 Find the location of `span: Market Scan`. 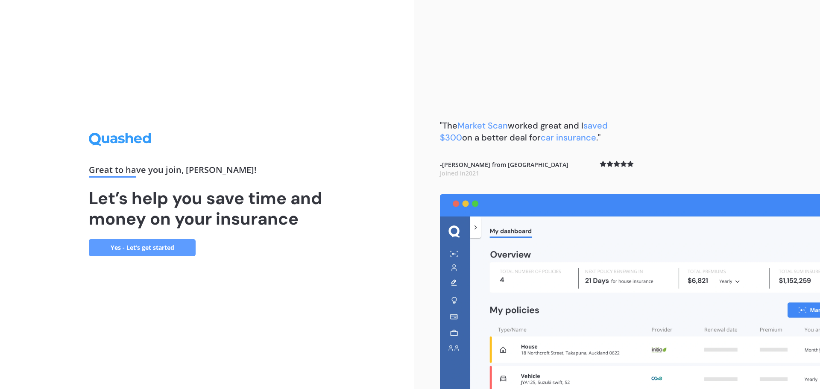

span: Market Scan is located at coordinates (482, 125).